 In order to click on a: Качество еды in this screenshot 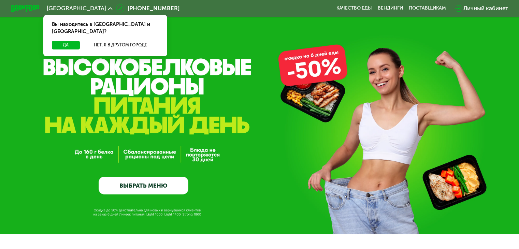, I will do `click(354, 8)`.